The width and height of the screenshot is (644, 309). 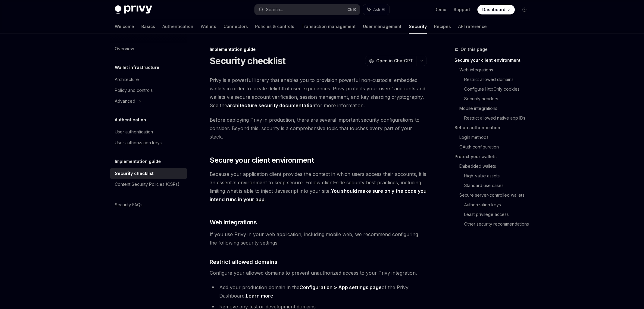 I want to click on a: Secure your client environment, so click(x=495, y=60).